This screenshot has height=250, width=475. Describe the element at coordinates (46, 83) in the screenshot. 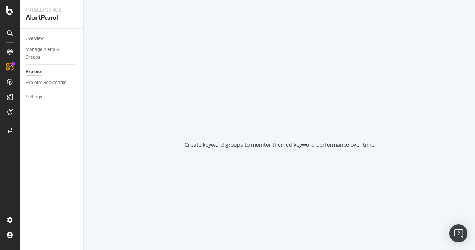

I see `div: Explorer Bookmarks` at that location.